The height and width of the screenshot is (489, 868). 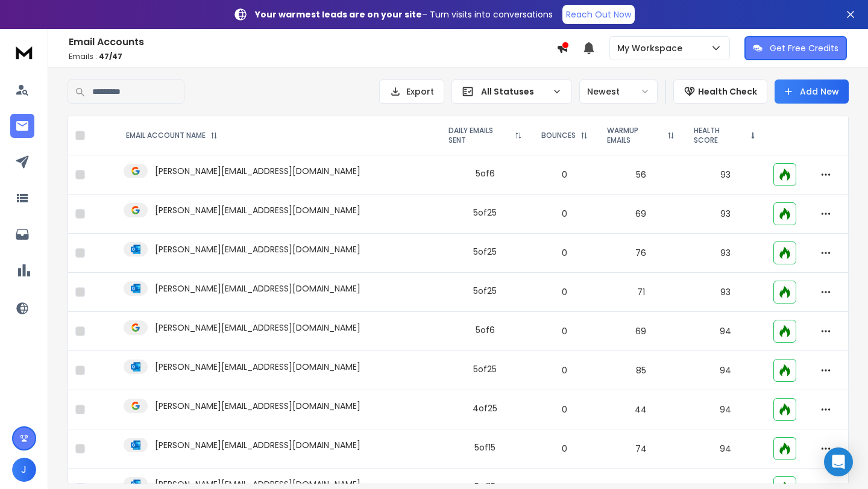 What do you see at coordinates (652, 48) in the screenshot?
I see `p: My Workspace` at bounding box center [652, 48].